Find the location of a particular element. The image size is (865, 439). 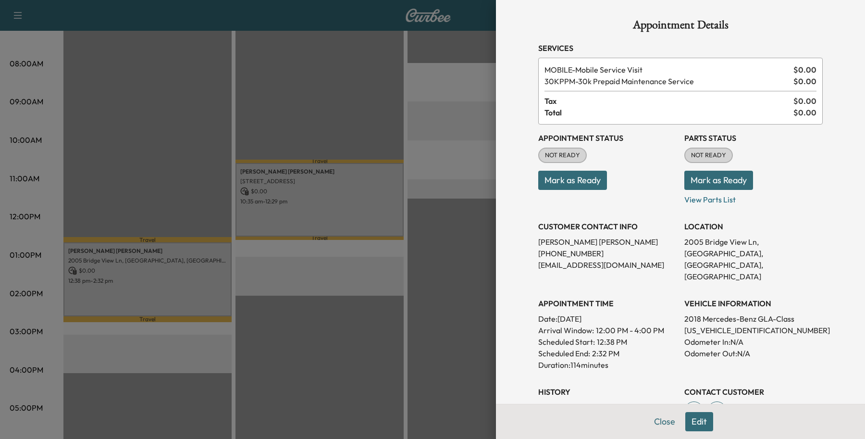

button: Close is located at coordinates (665, 422).